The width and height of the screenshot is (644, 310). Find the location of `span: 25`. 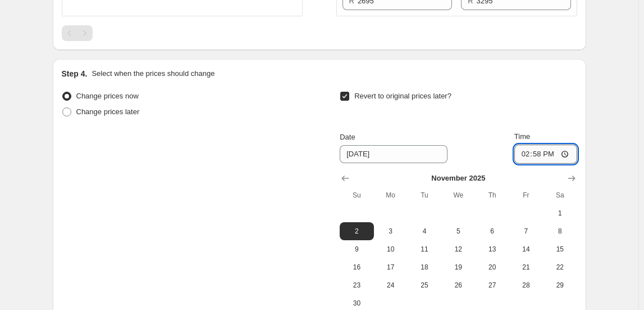

span: 25 is located at coordinates (425, 285).